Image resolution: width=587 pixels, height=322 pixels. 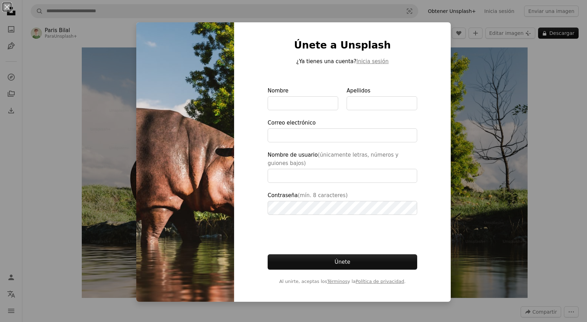 What do you see at coordinates (342, 282) in the screenshot?
I see `span: Al unirte, aceptas los y la .` at bounding box center [342, 282].